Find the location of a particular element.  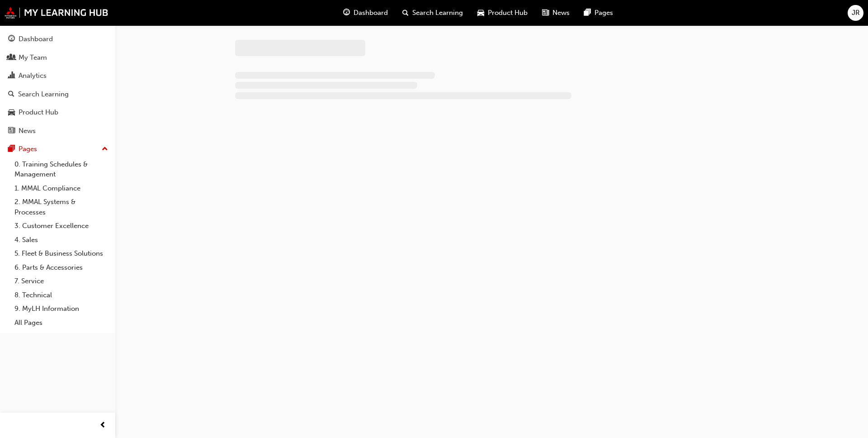

a: 6. Parts & Accessories is located at coordinates (61, 267).